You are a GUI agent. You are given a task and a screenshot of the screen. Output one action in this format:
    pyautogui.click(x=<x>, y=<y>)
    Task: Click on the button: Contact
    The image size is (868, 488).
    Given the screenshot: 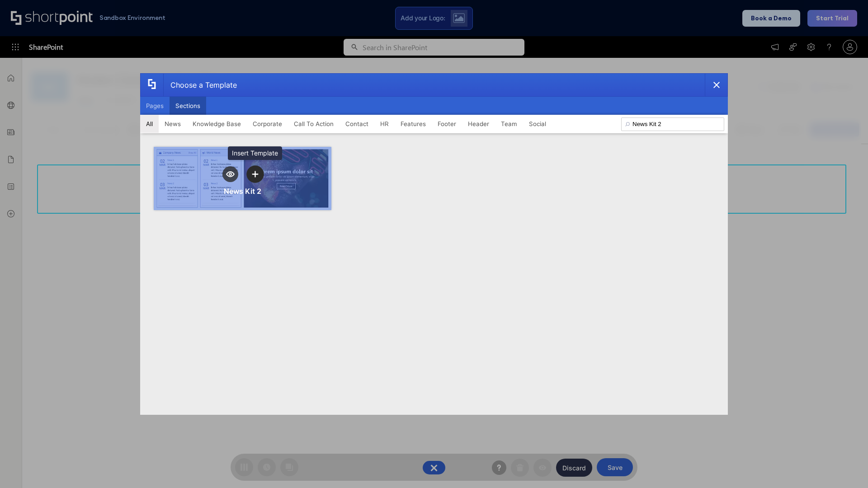 What is the action you would take?
    pyautogui.click(x=356, y=124)
    